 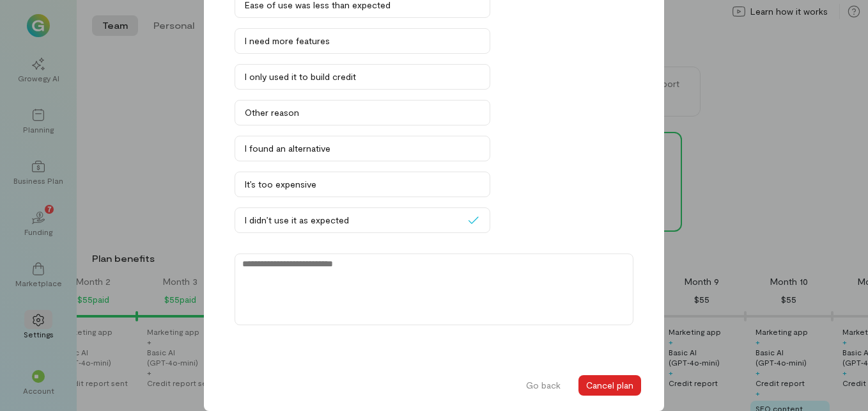 I want to click on div: I only used it to build credit, so click(x=363, y=77).